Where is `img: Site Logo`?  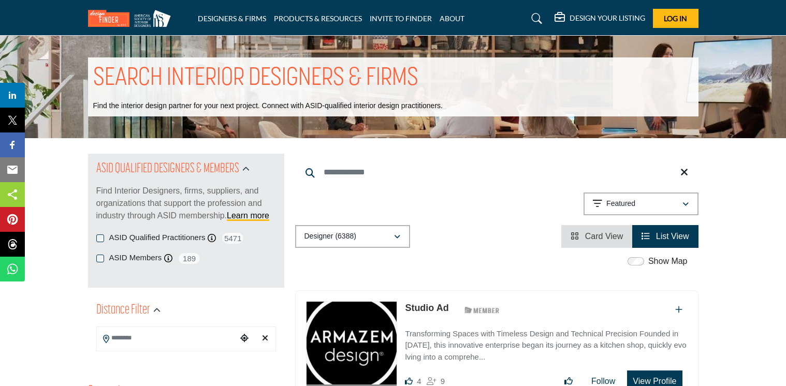
img: Site Logo is located at coordinates (132, 18).